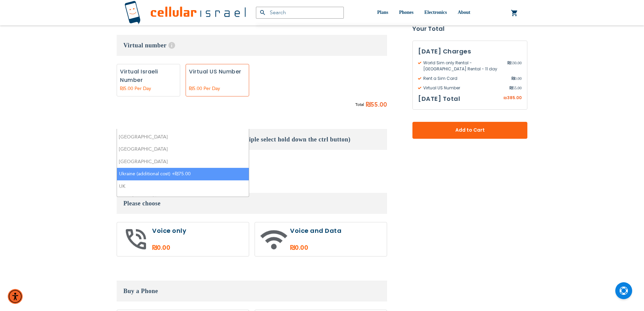  Describe the element at coordinates (465, 79) in the screenshot. I see `span: Rent a Sim Card` at that location.